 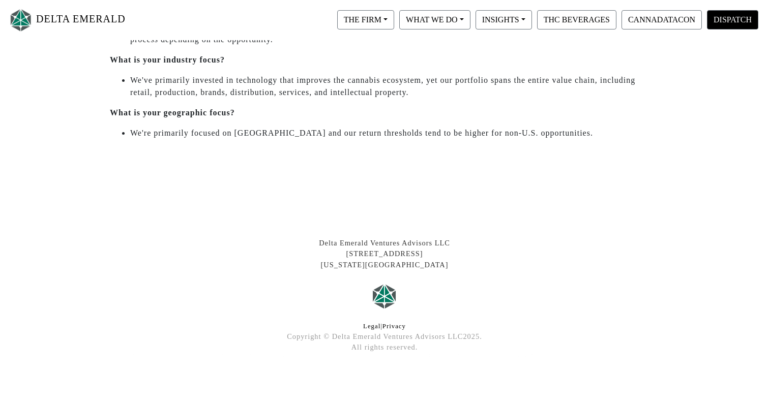 I want to click on button: CANNADATACON, so click(x=661, y=20).